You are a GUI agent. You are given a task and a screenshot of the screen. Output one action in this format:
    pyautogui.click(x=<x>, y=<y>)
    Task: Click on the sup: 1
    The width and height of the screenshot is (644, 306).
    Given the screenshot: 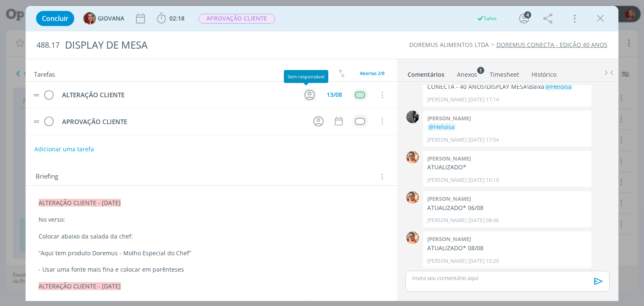 What is the action you would take?
    pyautogui.click(x=481, y=70)
    